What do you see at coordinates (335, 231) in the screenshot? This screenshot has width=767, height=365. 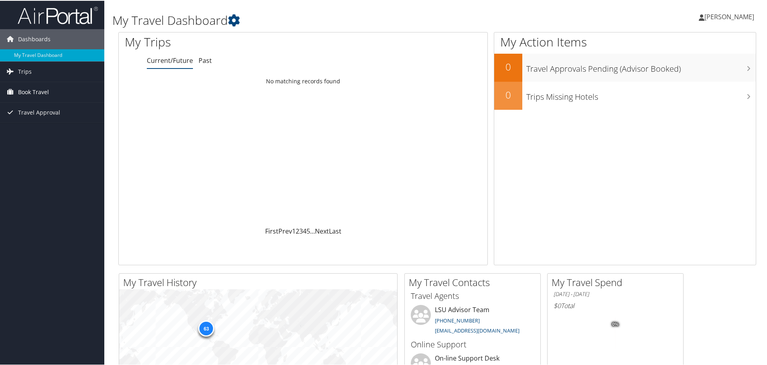 I see `a: Last` at bounding box center [335, 231].